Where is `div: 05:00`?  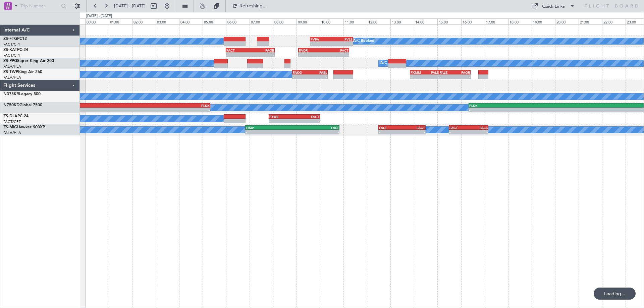 div: 05:00 is located at coordinates (214, 21).